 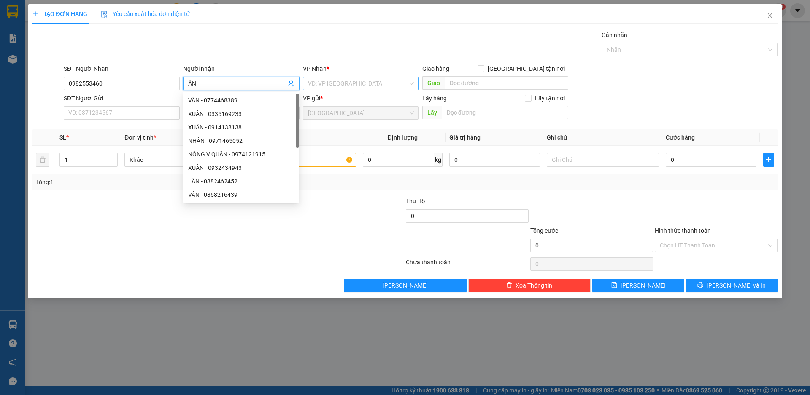 I want to click on span: Gửi:, so click(x=13, y=11).